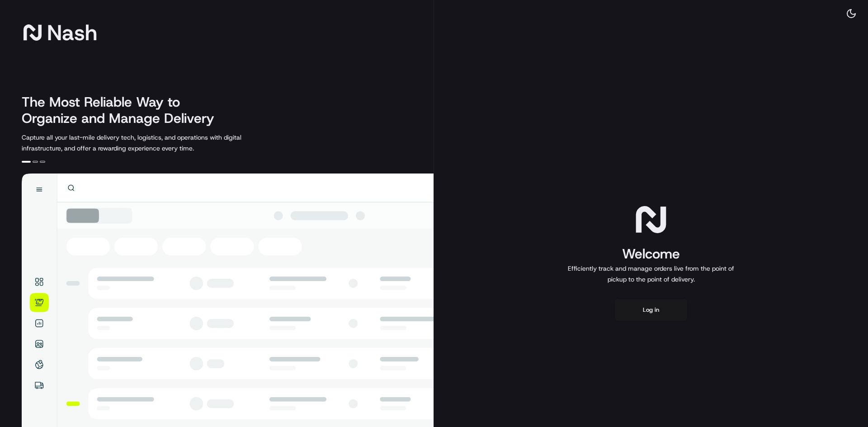 This screenshot has height=427, width=868. What do you see at coordinates (651, 254) in the screenshot?
I see `h1: Welcome` at bounding box center [651, 254].